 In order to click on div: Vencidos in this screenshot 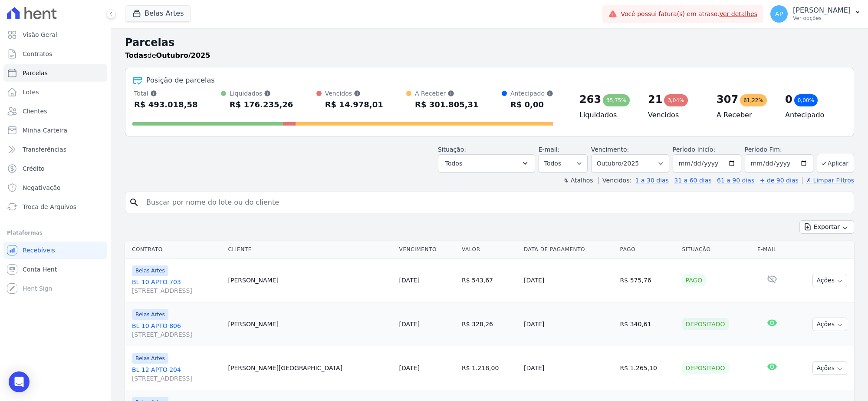, I will do `click(354, 93)`.